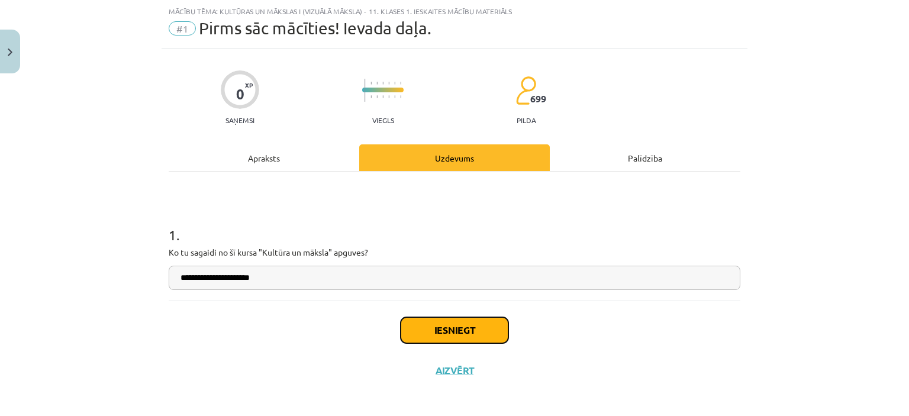  What do you see at coordinates (240, 94) in the screenshot?
I see `div: 0` at bounding box center [240, 94].